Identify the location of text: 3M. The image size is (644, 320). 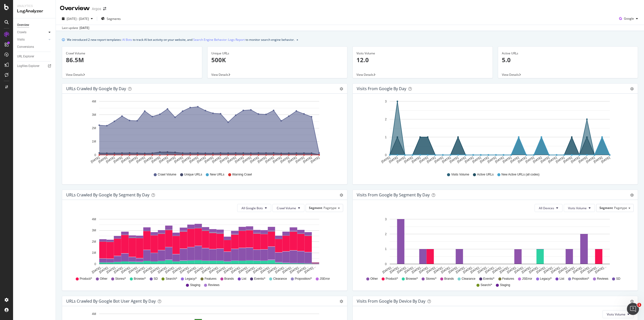
(94, 230).